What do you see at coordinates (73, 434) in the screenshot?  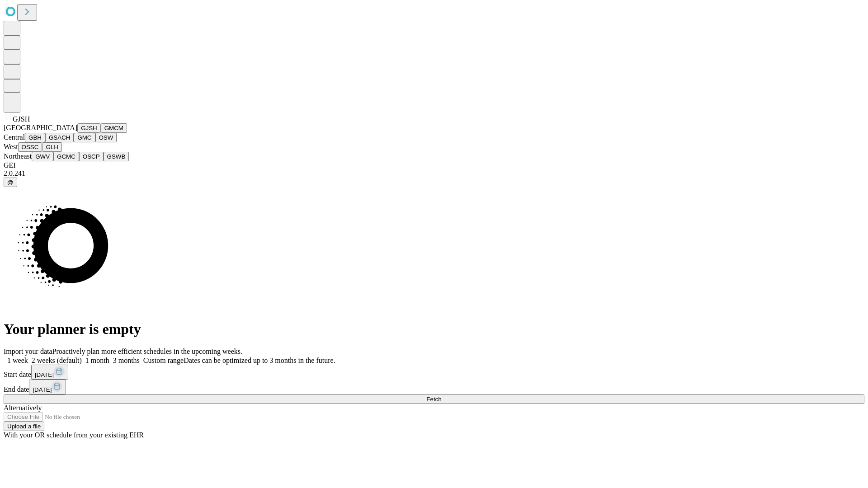 I see `span: With your OR schedule from your existing EHR` at bounding box center [73, 434].